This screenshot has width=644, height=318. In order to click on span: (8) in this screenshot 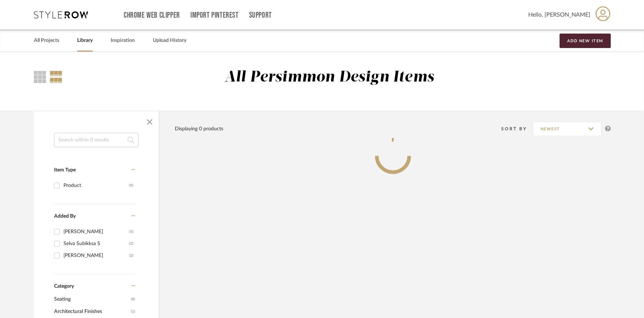, I will do `click(133, 299)`.